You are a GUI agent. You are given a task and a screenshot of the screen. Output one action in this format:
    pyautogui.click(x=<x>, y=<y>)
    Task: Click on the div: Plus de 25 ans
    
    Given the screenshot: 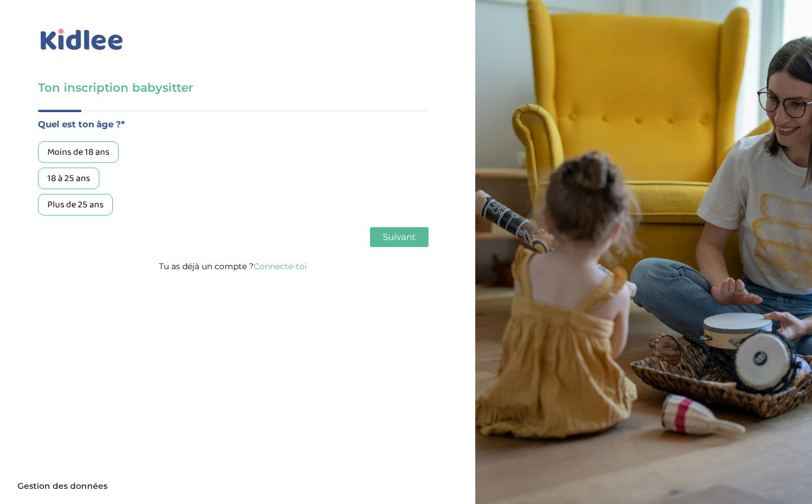 What is the action you would take?
    pyautogui.click(x=75, y=204)
    